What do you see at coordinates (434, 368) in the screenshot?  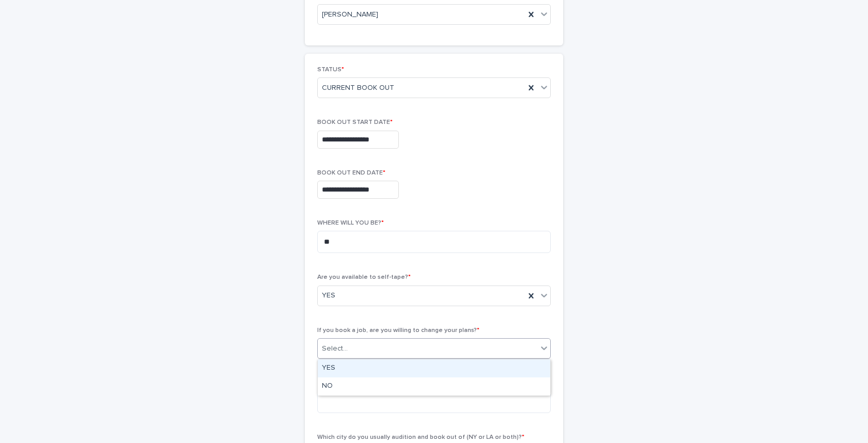 I see `div: YES` at bounding box center [434, 368].